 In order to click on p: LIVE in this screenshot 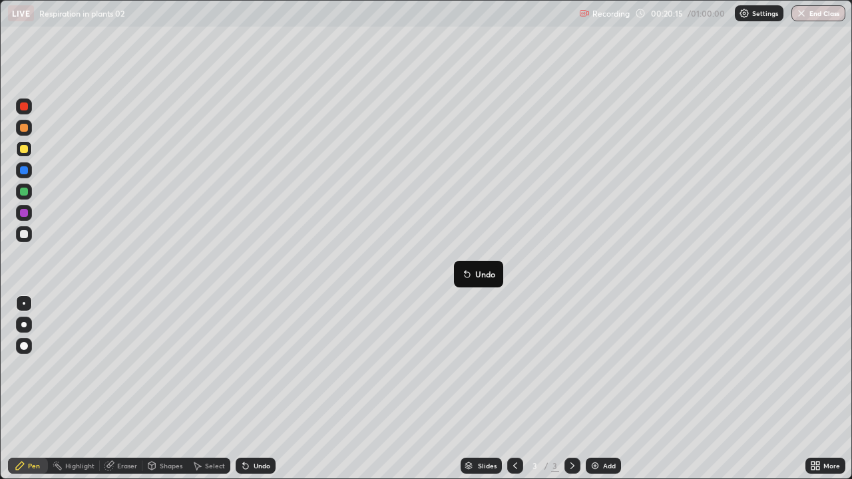, I will do `click(21, 13)`.